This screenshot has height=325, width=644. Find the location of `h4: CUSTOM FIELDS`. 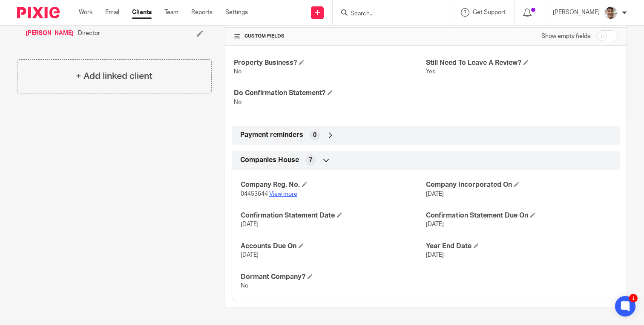

h4: CUSTOM FIELDS is located at coordinates (330, 36).